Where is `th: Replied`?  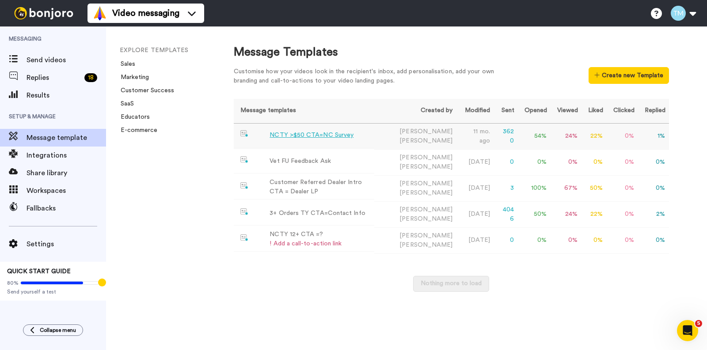 th: Replied is located at coordinates (653, 111).